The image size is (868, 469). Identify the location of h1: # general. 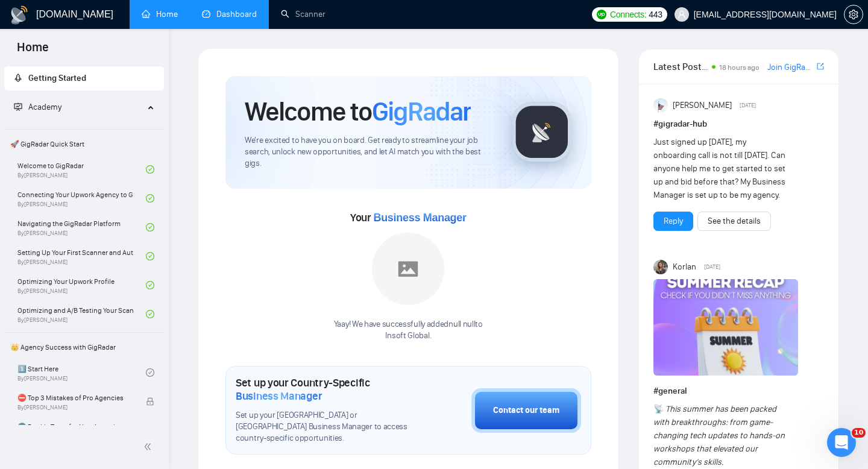
(739, 391).